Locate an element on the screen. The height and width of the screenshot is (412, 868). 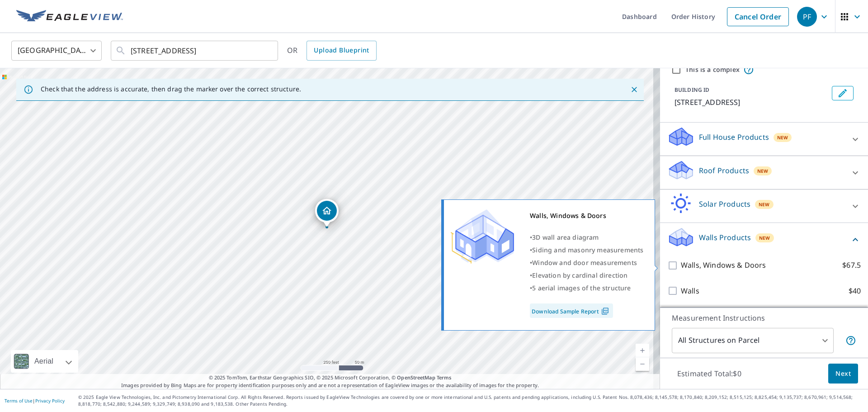
img: Premium is located at coordinates (483, 237).